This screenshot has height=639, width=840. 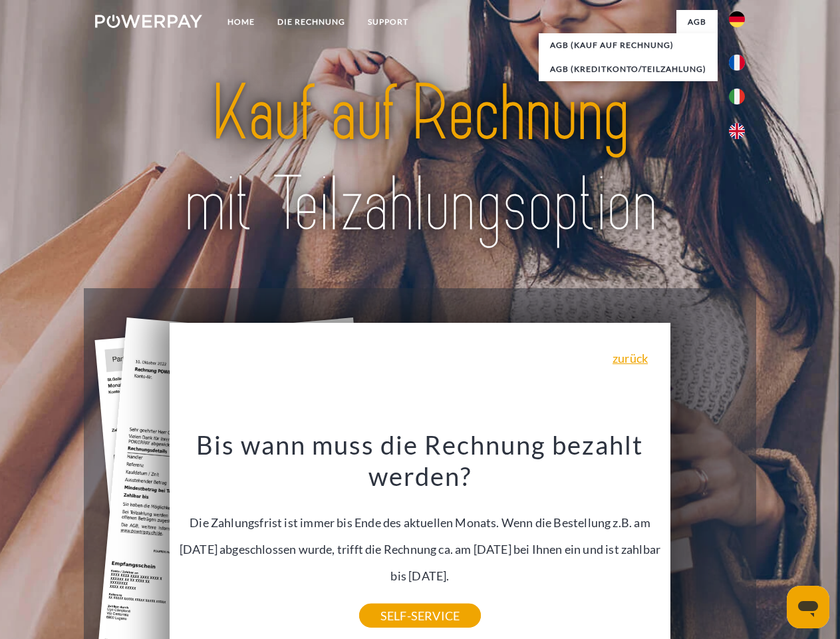 What do you see at coordinates (630, 358) in the screenshot?
I see `a: zurück` at bounding box center [630, 358].